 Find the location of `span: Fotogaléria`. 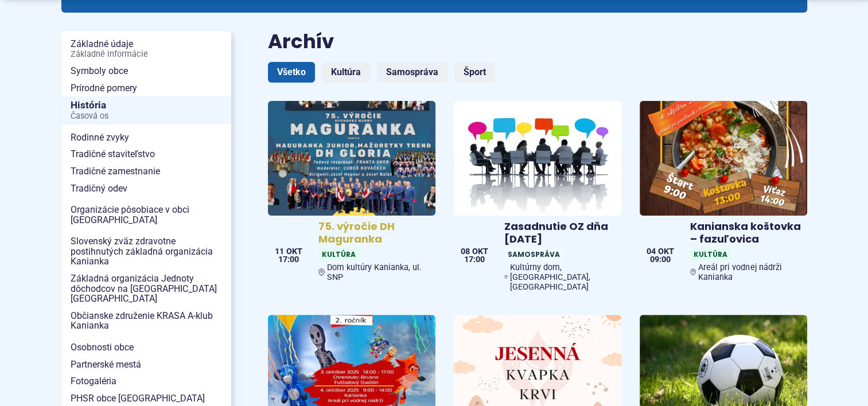

span: Fotogaléria is located at coordinates (146, 381).